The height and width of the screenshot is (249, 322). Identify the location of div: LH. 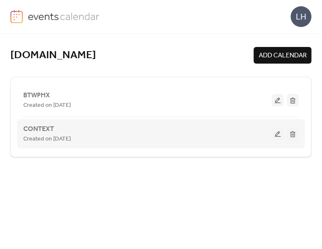
(301, 17).